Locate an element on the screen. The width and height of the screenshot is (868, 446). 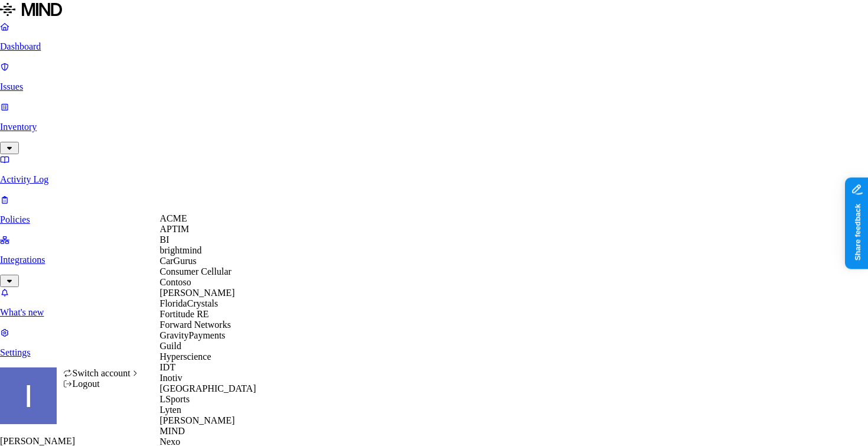
span: Lyten is located at coordinates (171, 409).